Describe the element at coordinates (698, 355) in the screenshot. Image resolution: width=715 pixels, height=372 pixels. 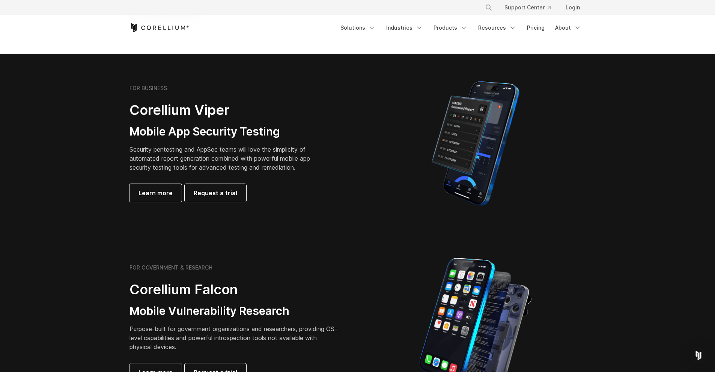
I see `div: Open Intercom Messenger` at that location.